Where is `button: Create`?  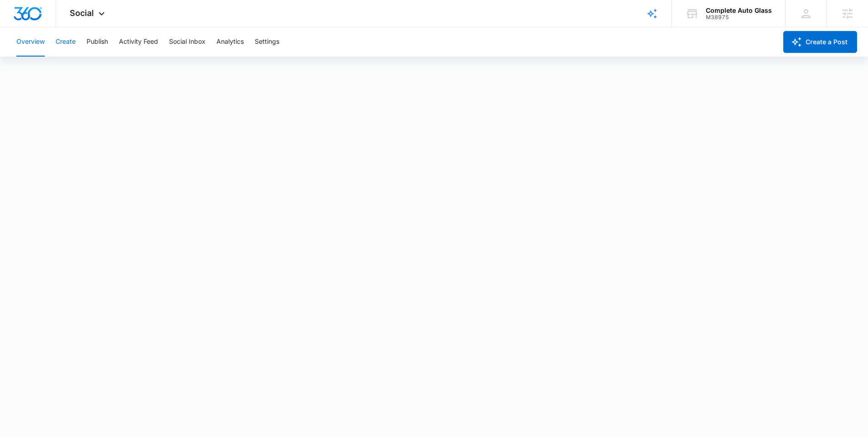
button: Create is located at coordinates (66, 42).